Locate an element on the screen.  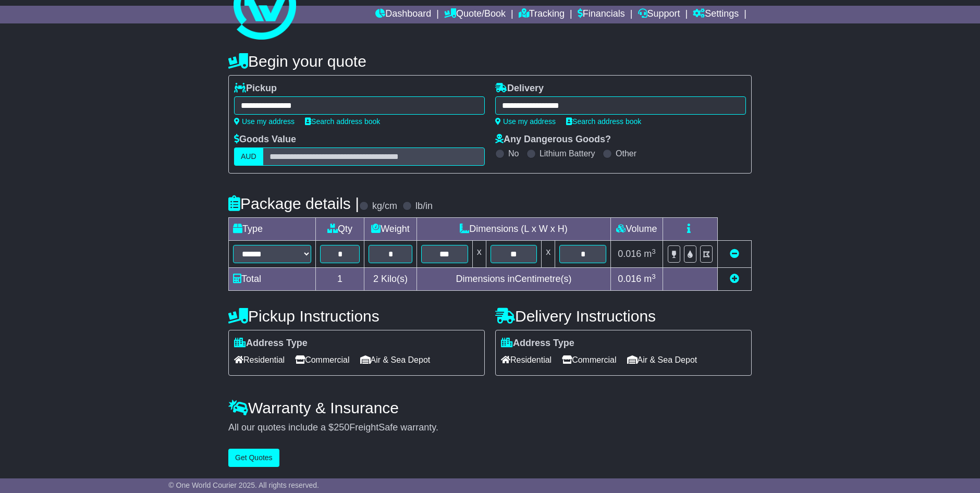
td: Kilo(s) is located at coordinates (391, 279).